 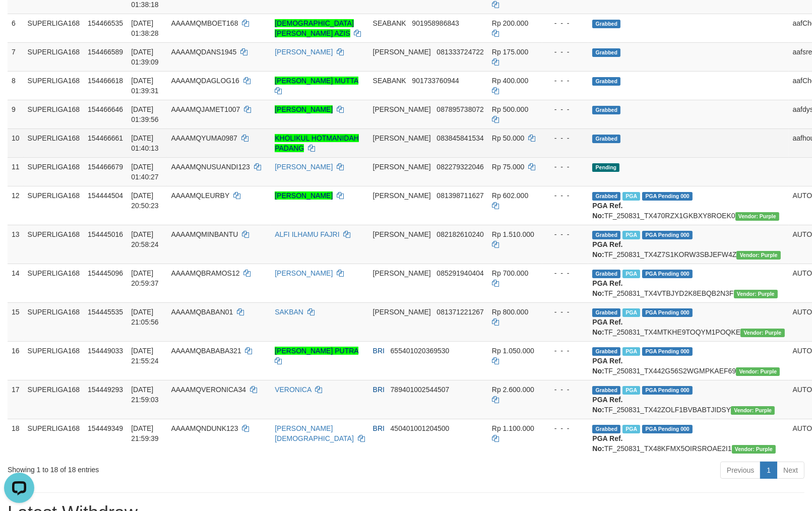 I want to click on span: AAAAMQMBOET168, so click(x=204, y=23).